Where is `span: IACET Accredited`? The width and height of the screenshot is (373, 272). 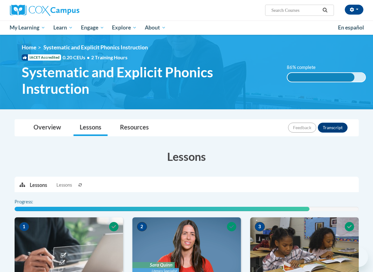 span: IACET Accredited is located at coordinates (41, 57).